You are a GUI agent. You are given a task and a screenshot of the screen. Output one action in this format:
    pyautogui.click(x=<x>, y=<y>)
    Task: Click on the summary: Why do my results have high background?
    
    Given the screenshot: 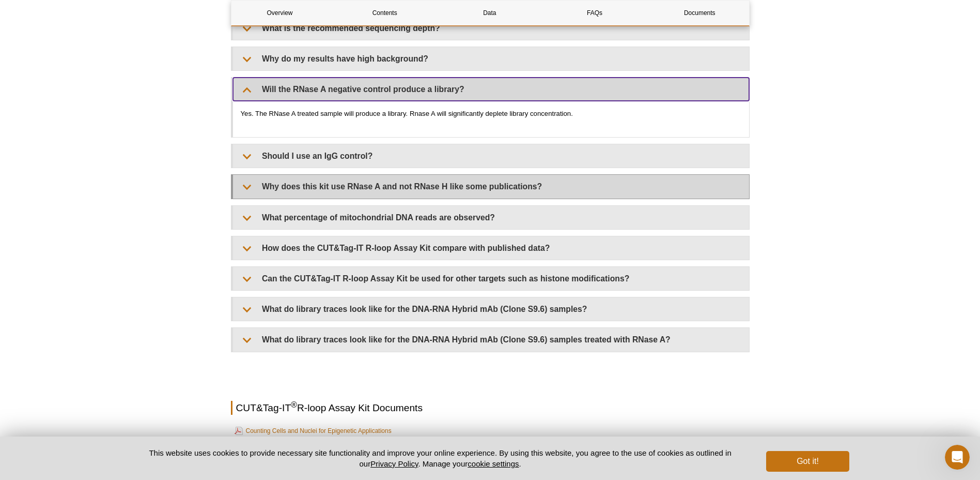 What is the action you would take?
    pyautogui.click(x=490, y=58)
    